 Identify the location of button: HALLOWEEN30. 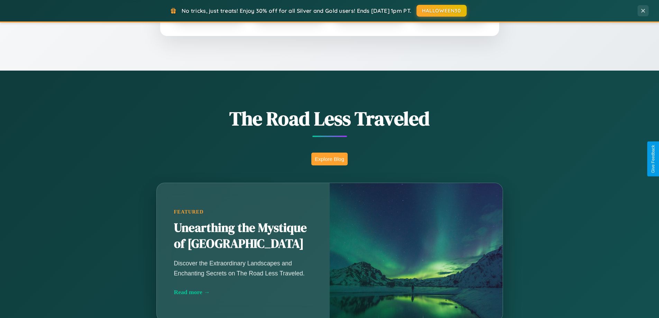
(441, 11).